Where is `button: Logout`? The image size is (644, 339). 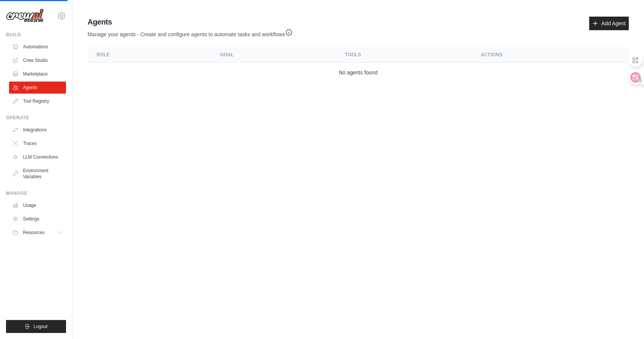 button: Logout is located at coordinates (36, 327).